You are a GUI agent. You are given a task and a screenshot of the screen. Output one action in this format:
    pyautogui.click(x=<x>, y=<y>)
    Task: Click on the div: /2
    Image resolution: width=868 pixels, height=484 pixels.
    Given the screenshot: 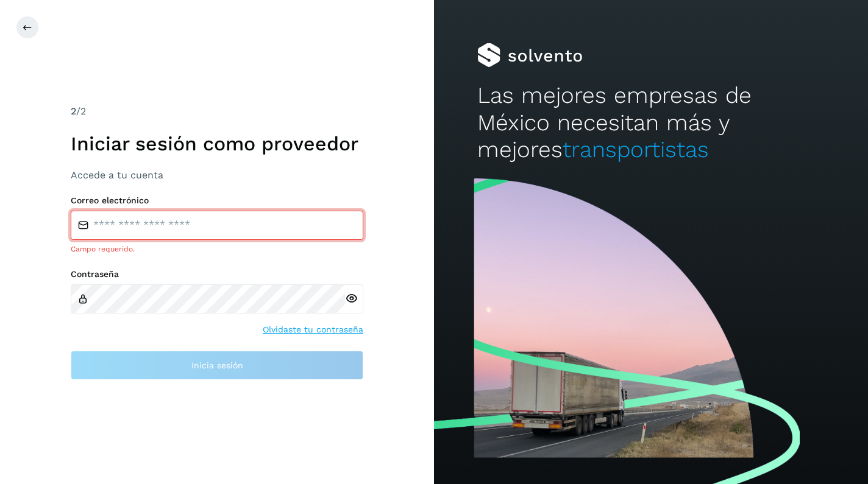 What is the action you would take?
    pyautogui.click(x=217, y=111)
    